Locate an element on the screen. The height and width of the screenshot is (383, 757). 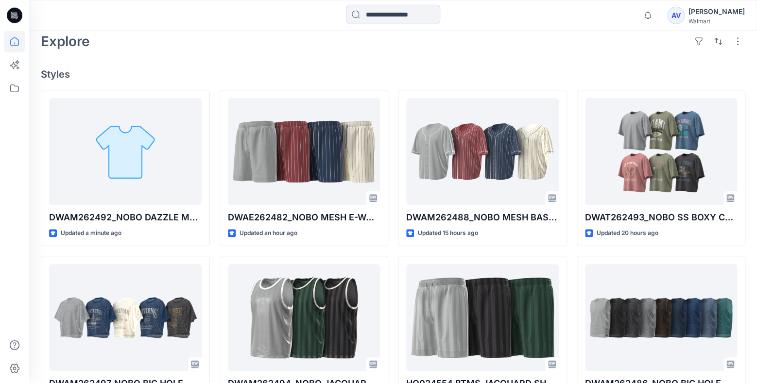
a: DWAM262494_NOBO JACQUARD MESH BASKETBALL TANK W- RIB is located at coordinates (304, 318).